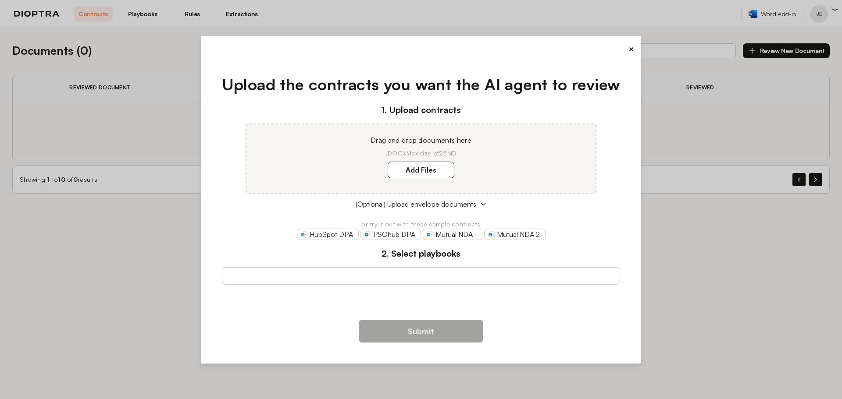  Describe the element at coordinates (421, 140) in the screenshot. I see `p: Drag and drop documents here` at that location.